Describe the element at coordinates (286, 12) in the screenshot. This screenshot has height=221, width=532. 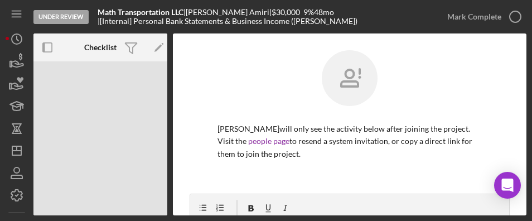
I see `span: $30,000` at that location.